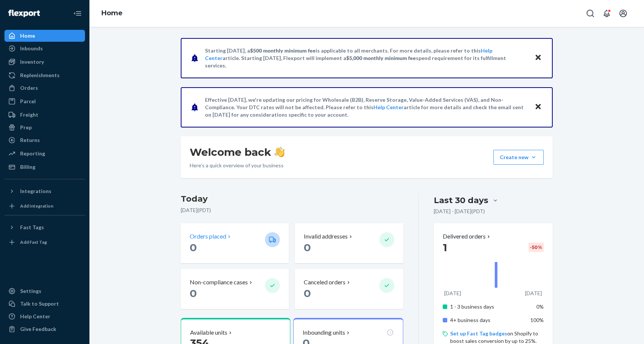 This screenshot has width=644, height=344. I want to click on img: hand-wave emoji, so click(279, 152).